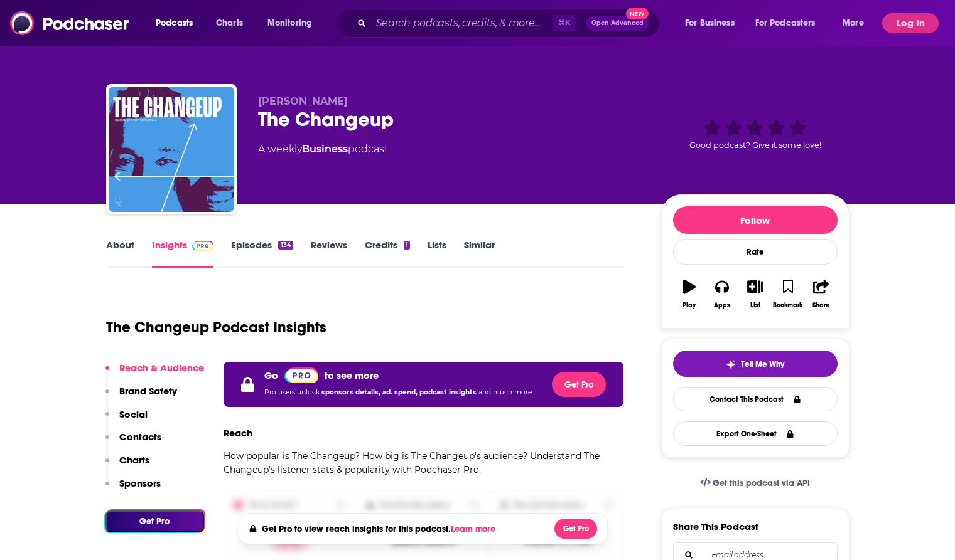  What do you see at coordinates (755, 220) in the screenshot?
I see `button: Follow` at bounding box center [755, 220].